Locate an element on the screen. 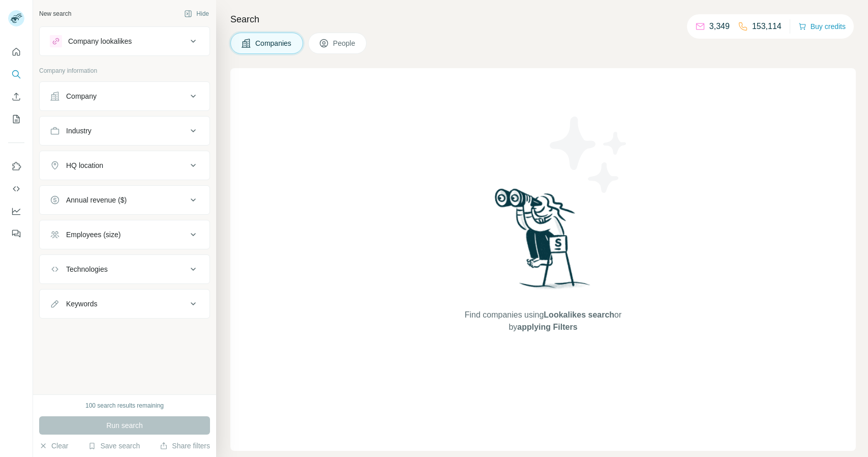  button: Company is located at coordinates (124, 96).